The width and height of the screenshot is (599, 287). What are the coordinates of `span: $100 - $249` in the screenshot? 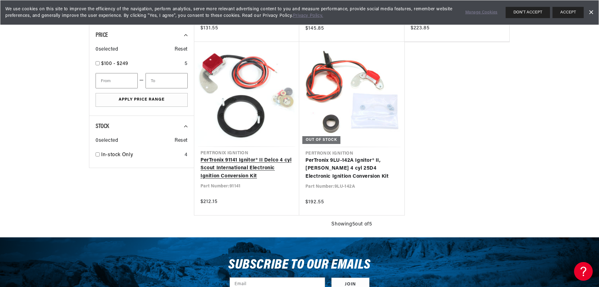 It's located at (115, 64).